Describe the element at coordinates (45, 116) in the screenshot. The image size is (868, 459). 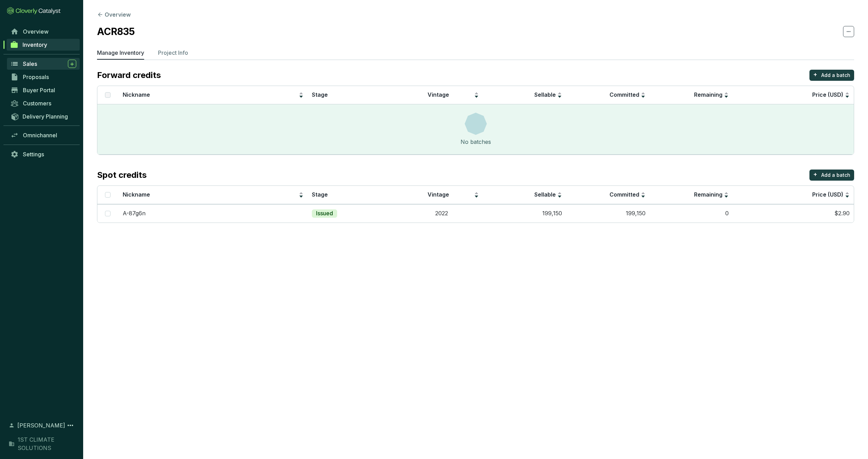
I see `span: Delivery Planning` at that location.